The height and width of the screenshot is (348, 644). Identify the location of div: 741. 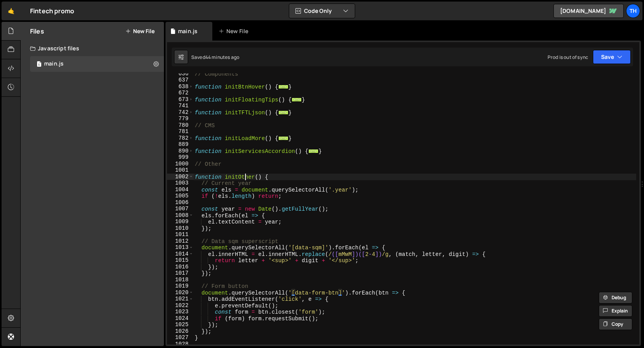
(180, 106).